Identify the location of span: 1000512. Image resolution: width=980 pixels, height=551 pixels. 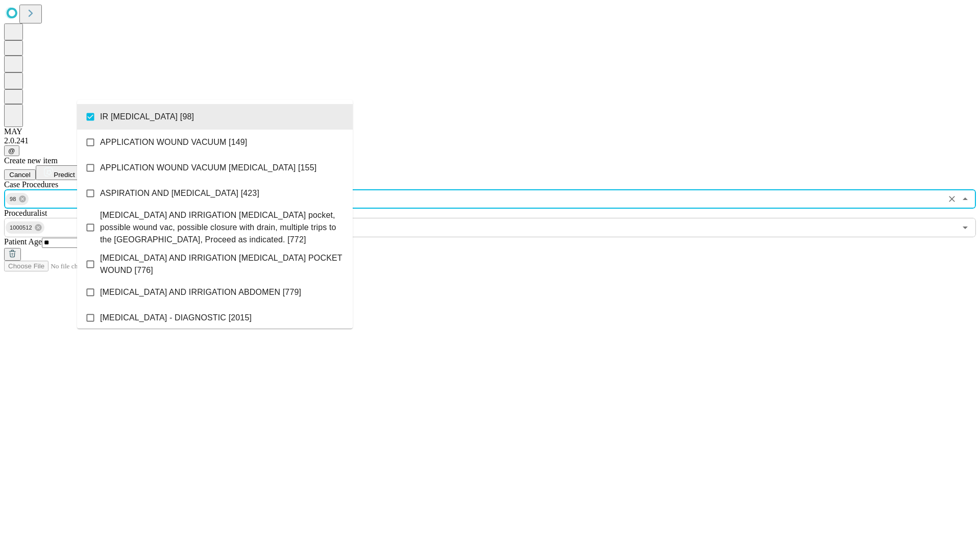
(21, 227).